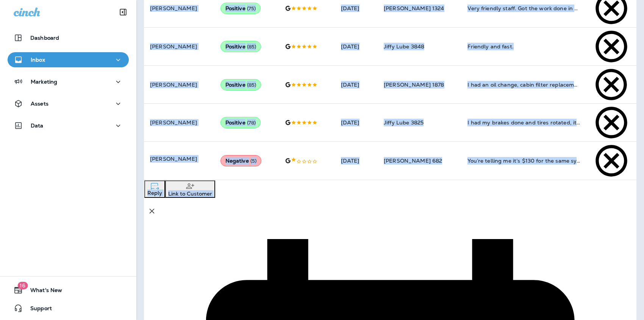 The height and width of the screenshot is (320, 644). Describe the element at coordinates (155, 189) in the screenshot. I see `button: Reply` at that location.